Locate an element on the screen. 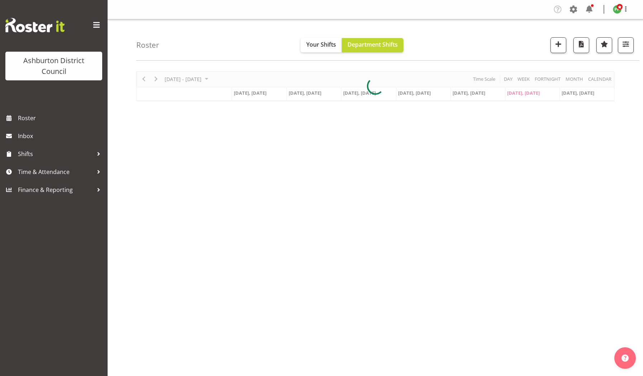 This screenshot has width=643, height=376. span: Your Shifts is located at coordinates (321, 44).